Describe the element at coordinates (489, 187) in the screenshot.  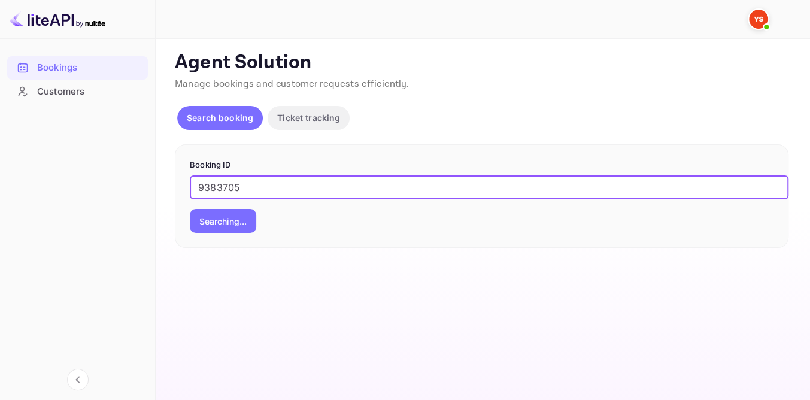
I see `input: Enter Booking ID (e.g., 63782194)` at that location.